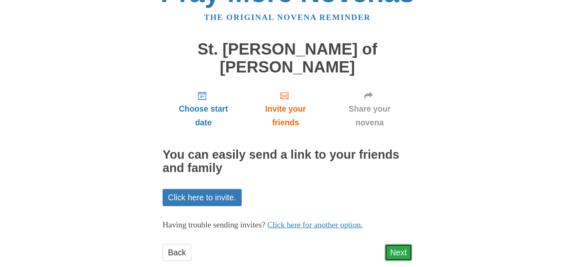  Describe the element at coordinates (203, 109) in the screenshot. I see `a: Choose start date` at that location.